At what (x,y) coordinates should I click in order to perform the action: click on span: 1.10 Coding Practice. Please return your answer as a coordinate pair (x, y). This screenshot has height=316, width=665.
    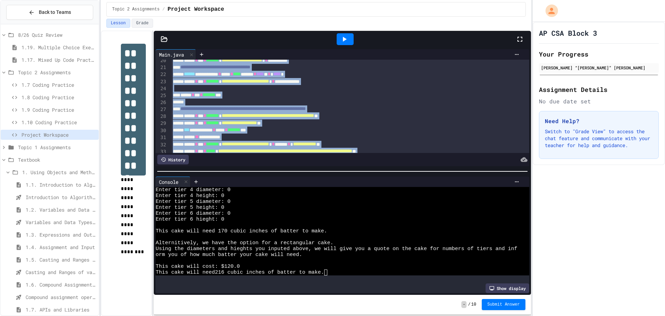
    Looking at the image, I should click on (59, 122).